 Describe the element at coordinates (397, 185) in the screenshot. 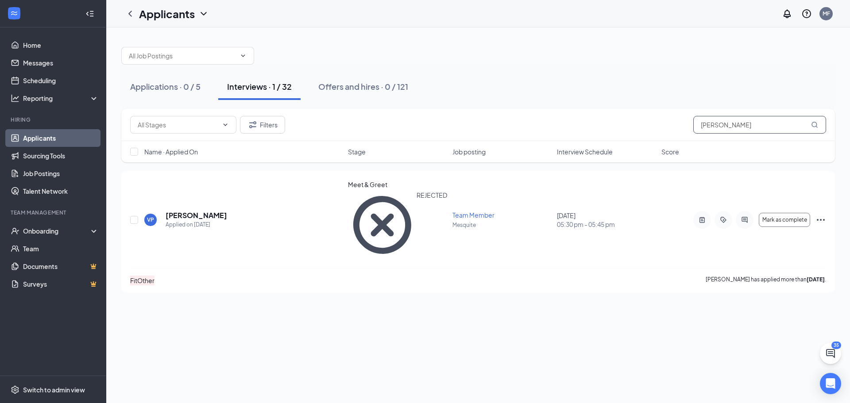

I see `div: Meet & Greet` at that location.